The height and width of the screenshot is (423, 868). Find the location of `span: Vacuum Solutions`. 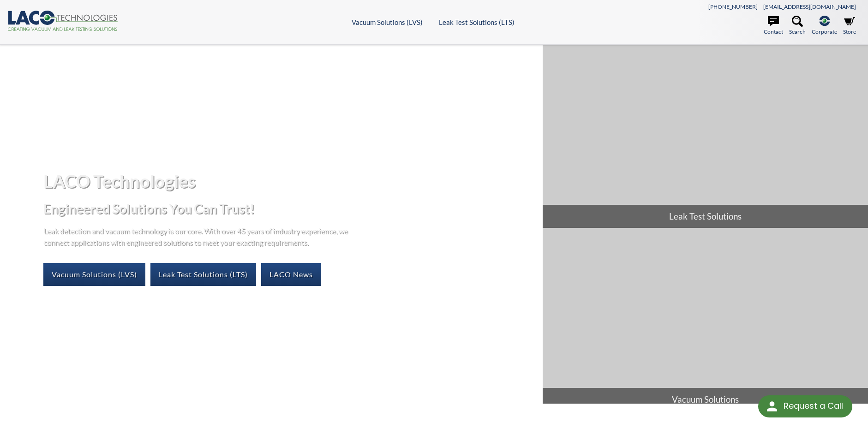

span: Vacuum Solutions is located at coordinates (705, 400).